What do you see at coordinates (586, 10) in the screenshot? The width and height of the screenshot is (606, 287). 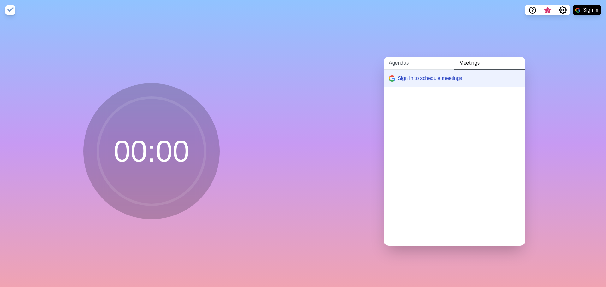 I see `button: Sign in` at bounding box center [586, 10].